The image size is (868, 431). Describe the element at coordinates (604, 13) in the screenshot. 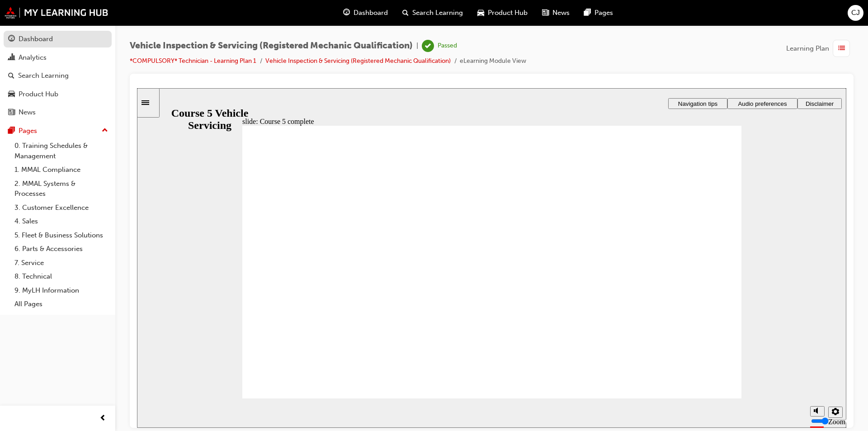

I see `span: Pages` at that location.